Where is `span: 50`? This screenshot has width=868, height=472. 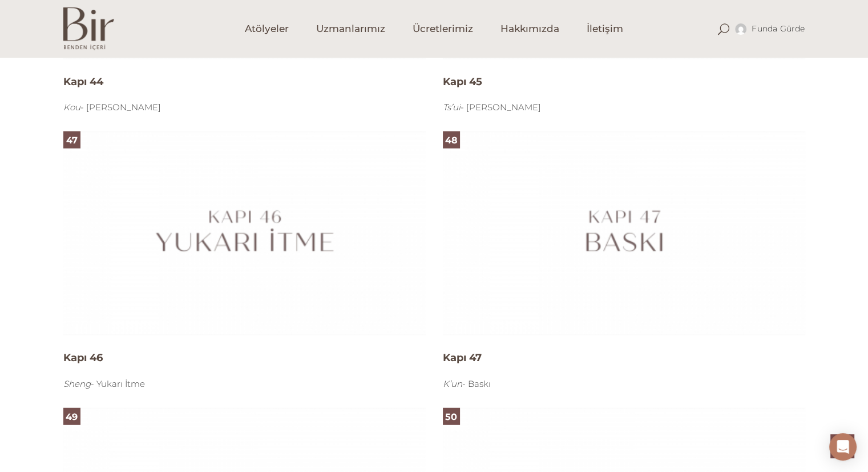 span: 50 is located at coordinates (451, 416).